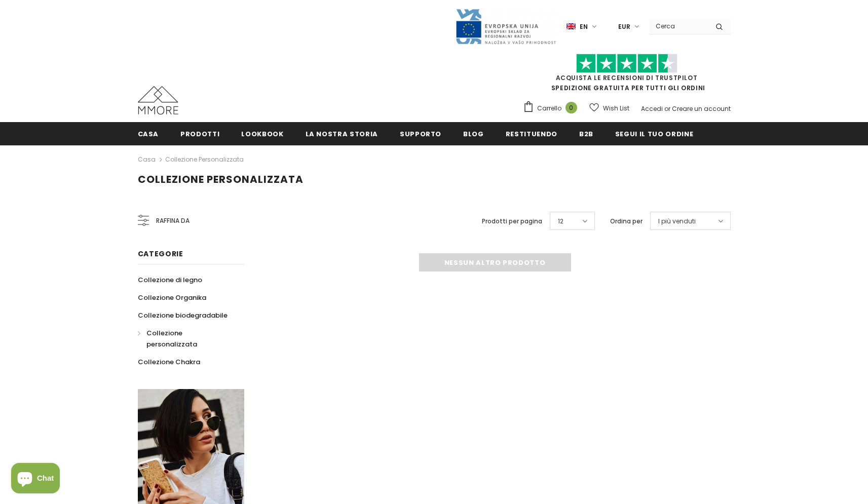 Image resolution: width=868 pixels, height=504 pixels. I want to click on span: supporto, so click(420, 134).